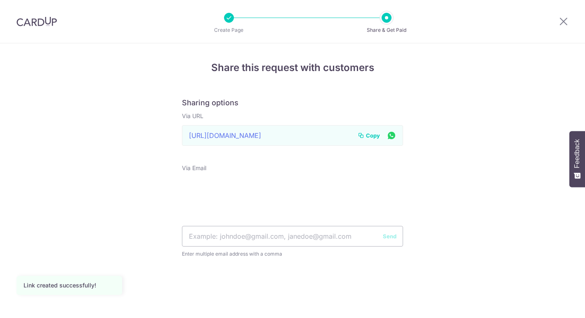 The height and width of the screenshot is (318, 585). I want to click on h6: Sharing options, so click(293, 103).